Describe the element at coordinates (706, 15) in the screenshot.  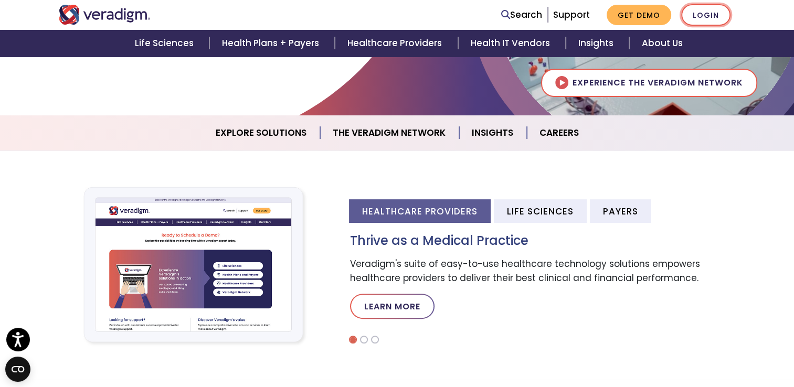
I see `a: Login` at that location.